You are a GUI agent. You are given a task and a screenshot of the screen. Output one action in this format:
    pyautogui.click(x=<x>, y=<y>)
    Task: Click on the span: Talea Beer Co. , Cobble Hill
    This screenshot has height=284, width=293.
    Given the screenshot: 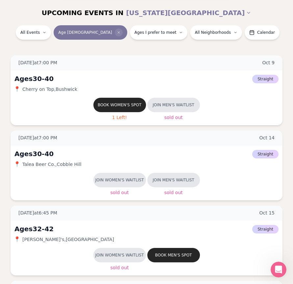 What is the action you would take?
    pyautogui.click(x=52, y=165)
    